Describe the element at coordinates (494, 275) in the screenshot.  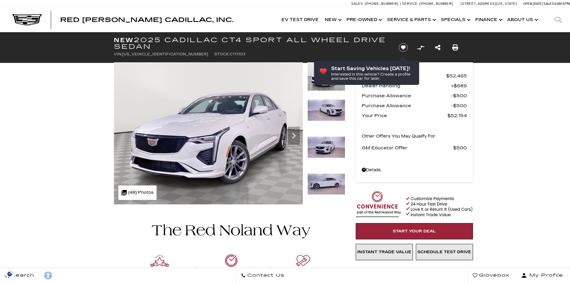
I see `span: Glovebox` at that location.